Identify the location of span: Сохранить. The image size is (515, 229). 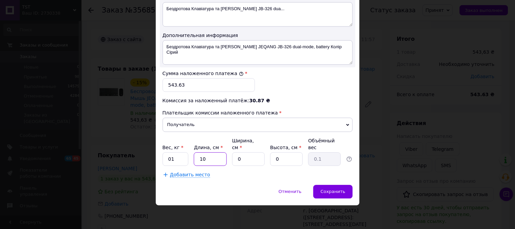
(333, 191).